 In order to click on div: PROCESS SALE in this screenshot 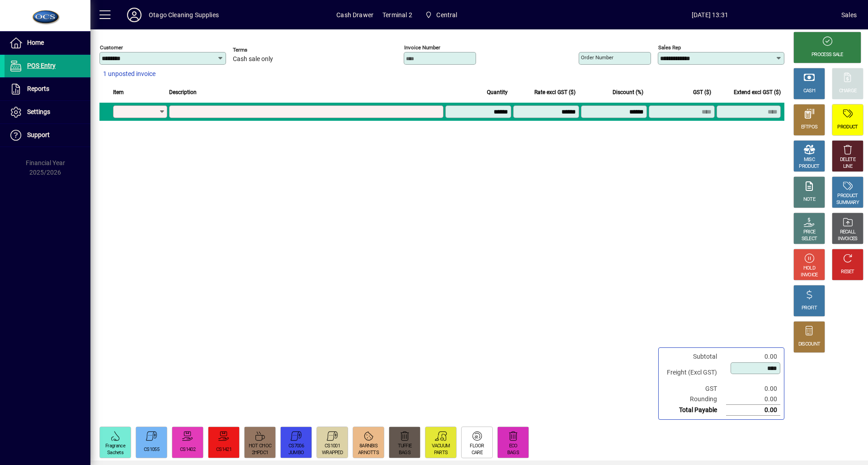, I will do `click(828, 54)`.